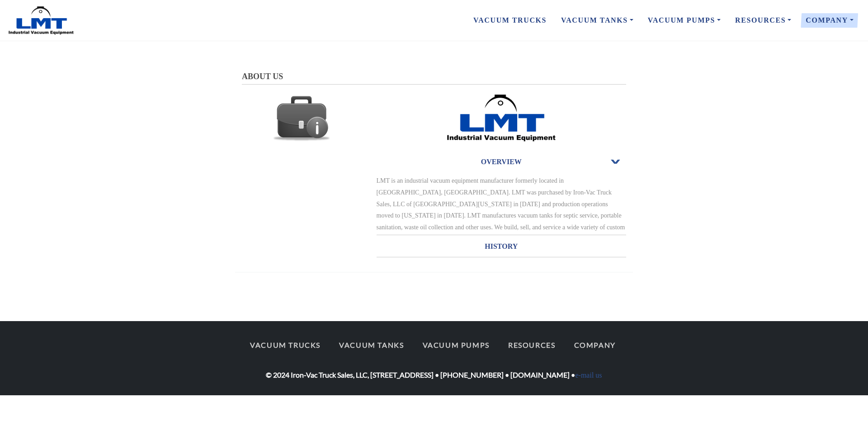 The height and width of the screenshot is (431, 868). What do you see at coordinates (262, 76) in the screenshot?
I see `span: ABOUT US` at bounding box center [262, 76].